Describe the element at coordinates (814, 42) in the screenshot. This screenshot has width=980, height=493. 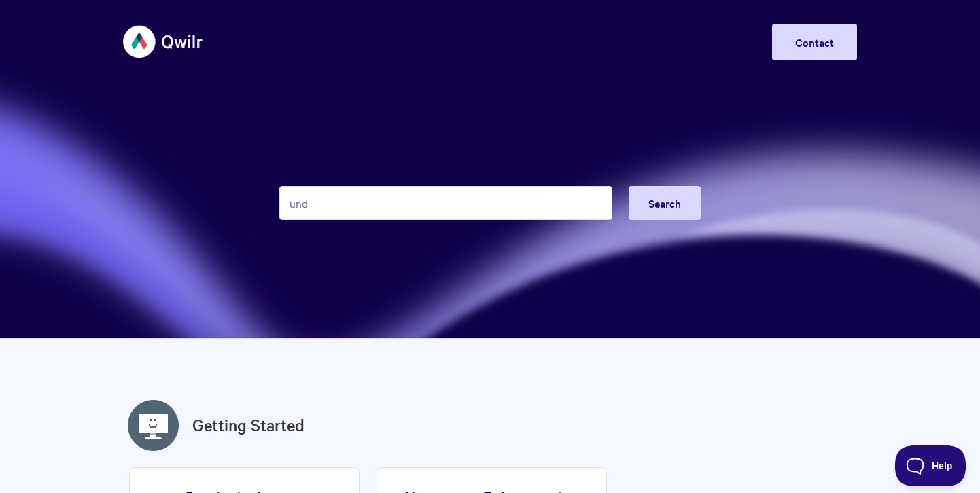
I see `a: Contact` at that location.